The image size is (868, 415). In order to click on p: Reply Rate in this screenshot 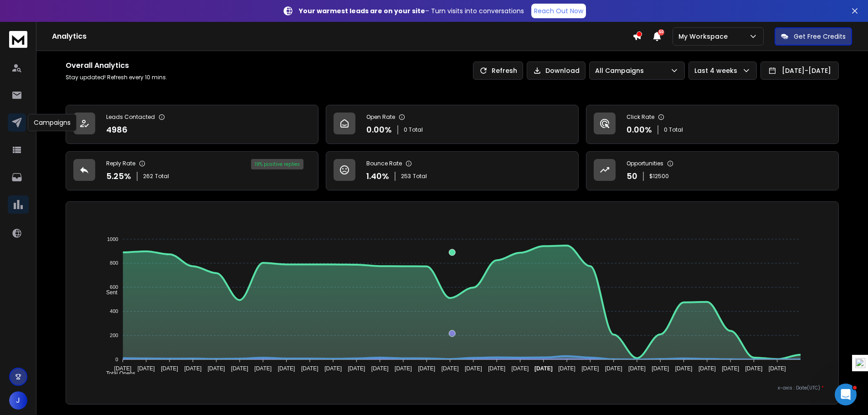, I will do `click(121, 164)`.